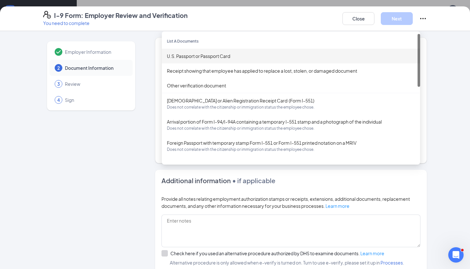  I want to click on span: List A Documents, so click(183, 41).